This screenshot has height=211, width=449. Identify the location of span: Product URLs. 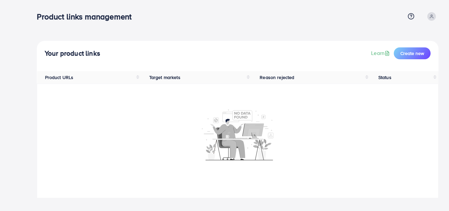
(59, 77).